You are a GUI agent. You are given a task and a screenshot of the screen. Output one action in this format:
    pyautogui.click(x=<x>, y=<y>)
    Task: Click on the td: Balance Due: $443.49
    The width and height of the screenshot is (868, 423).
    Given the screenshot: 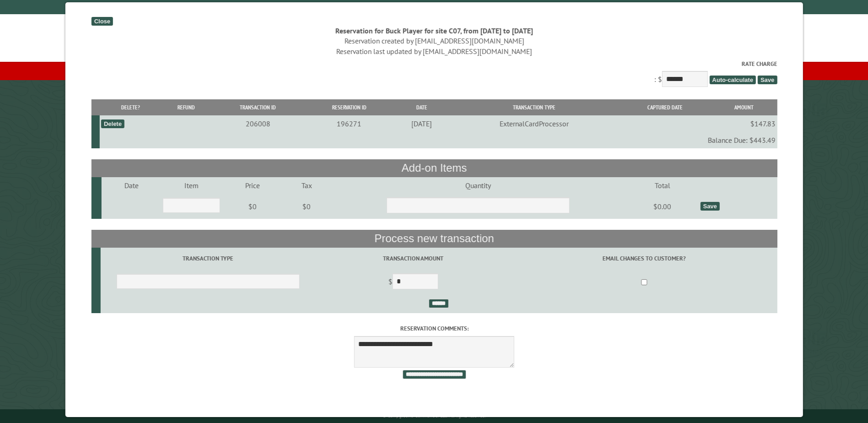 What is the action you would take?
    pyautogui.click(x=438, y=140)
    